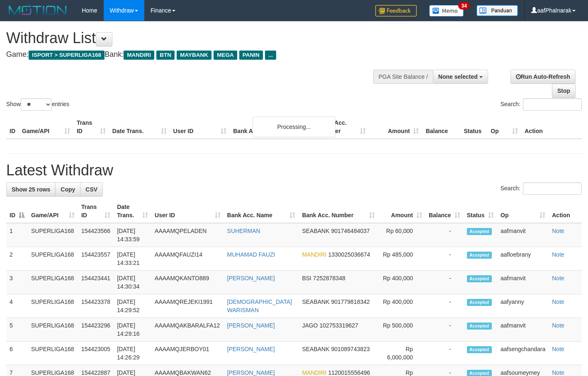  What do you see at coordinates (251, 255) in the screenshot?
I see `a: MUHAMAD FAUZI` at bounding box center [251, 255].